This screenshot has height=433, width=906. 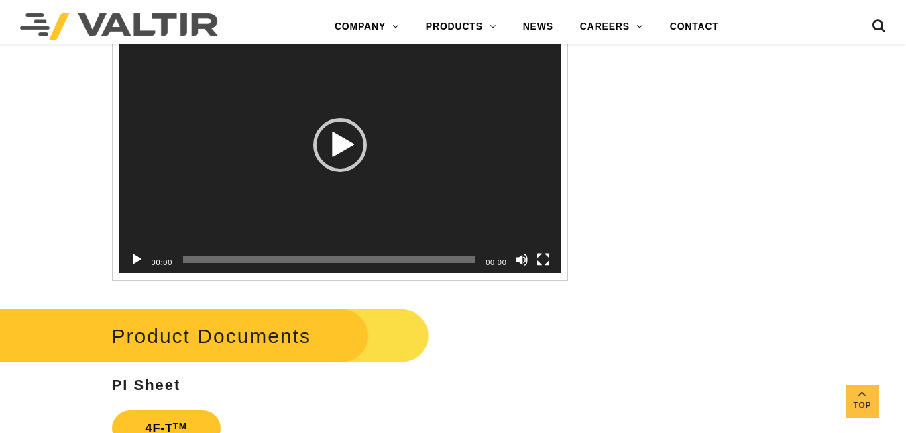 I want to click on span: Time Slider, so click(x=329, y=260).